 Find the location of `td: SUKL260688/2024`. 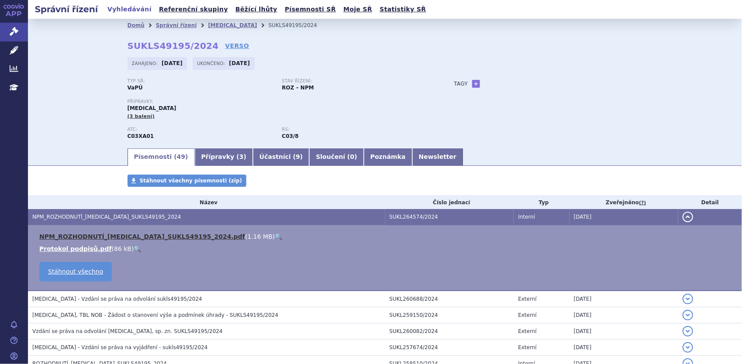

td: SUKL260688/2024 is located at coordinates (449, 299).